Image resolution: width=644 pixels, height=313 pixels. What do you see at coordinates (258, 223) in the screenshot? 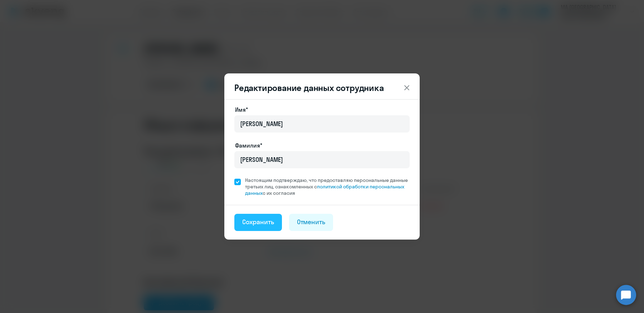
I see `button: Сохранить` at bounding box center [258, 223].